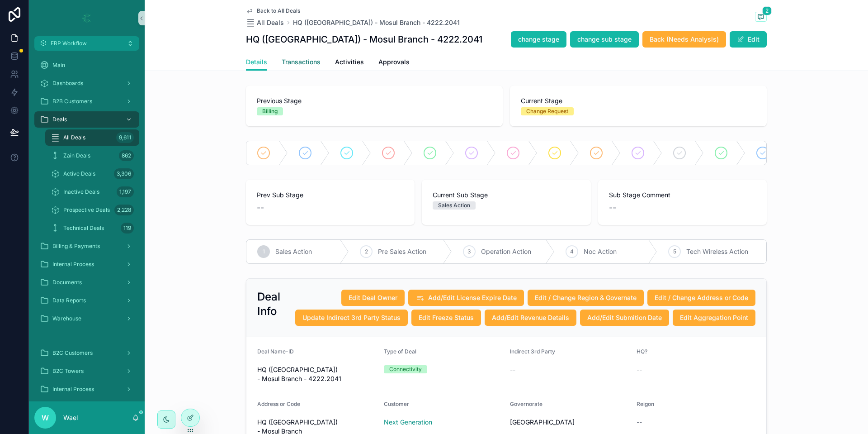 This screenshot has width=868, height=434. Describe the element at coordinates (642, 352) in the screenshot. I see `span: HQ?` at that location.